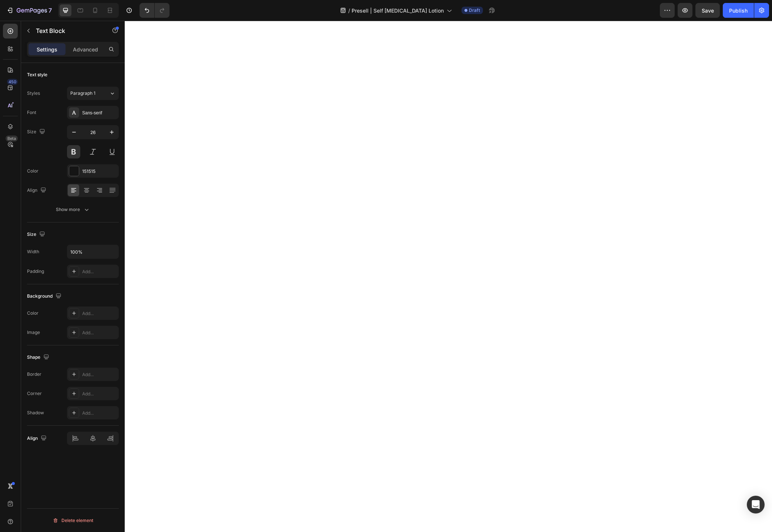  I want to click on p: 7, so click(50, 10).